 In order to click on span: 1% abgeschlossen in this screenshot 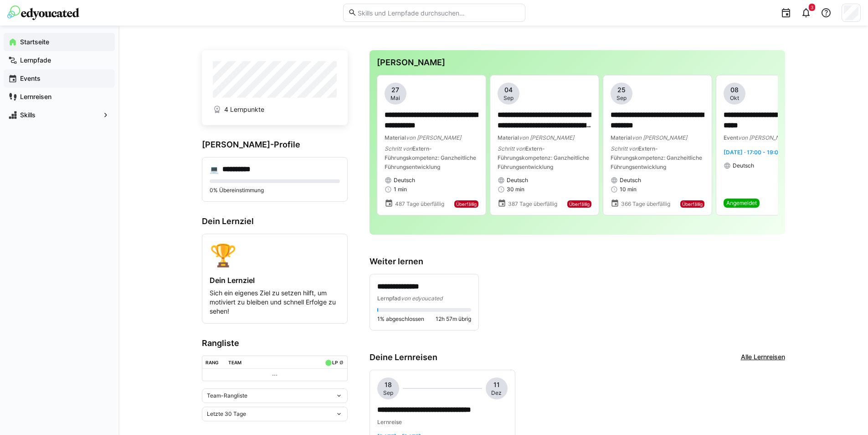, I will do `click(401, 319)`.